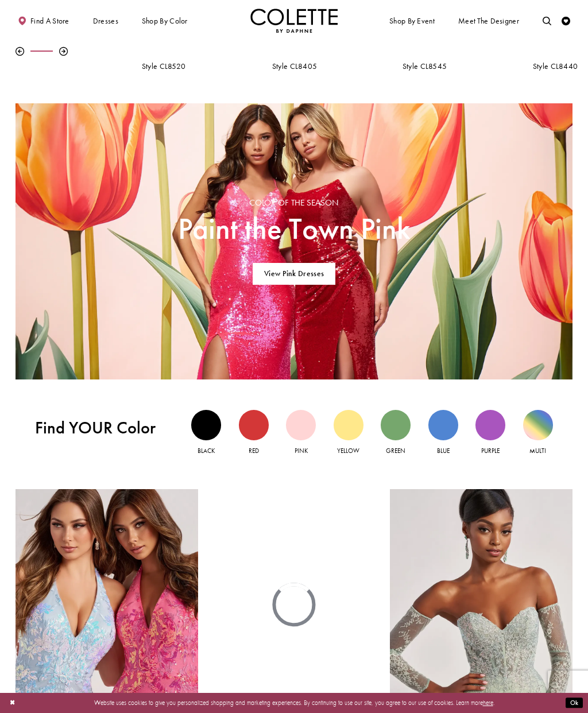 The height and width of the screenshot is (713, 588). I want to click on button: Close Dialog, so click(12, 703).